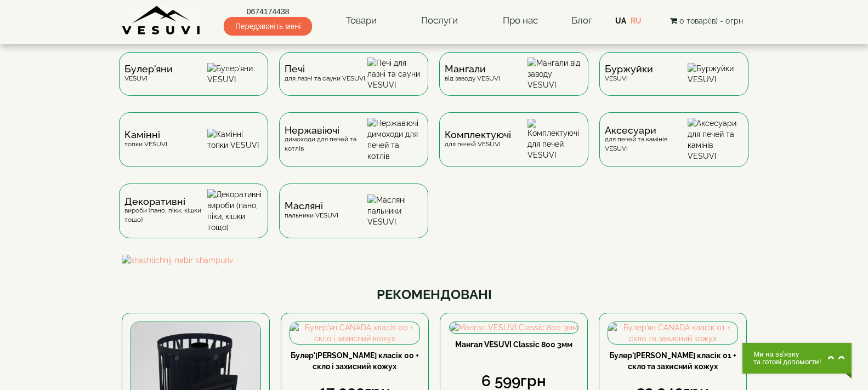  What do you see at coordinates (674, 148) in the screenshot?
I see `a: Аксесуаридля печей та камінів VESUVI Аксесуари для печей та камінів VESUVI` at bounding box center [674, 148].